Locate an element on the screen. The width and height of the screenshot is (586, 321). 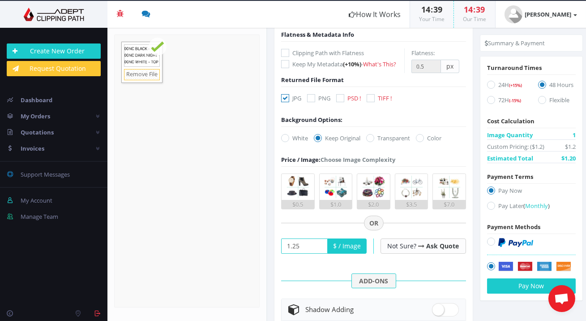
a: Ask Quote is located at coordinates (443, 245).